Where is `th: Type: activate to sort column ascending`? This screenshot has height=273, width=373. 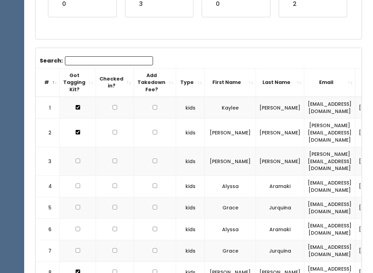 th: Type: activate to sort column ascending is located at coordinates (191, 82).